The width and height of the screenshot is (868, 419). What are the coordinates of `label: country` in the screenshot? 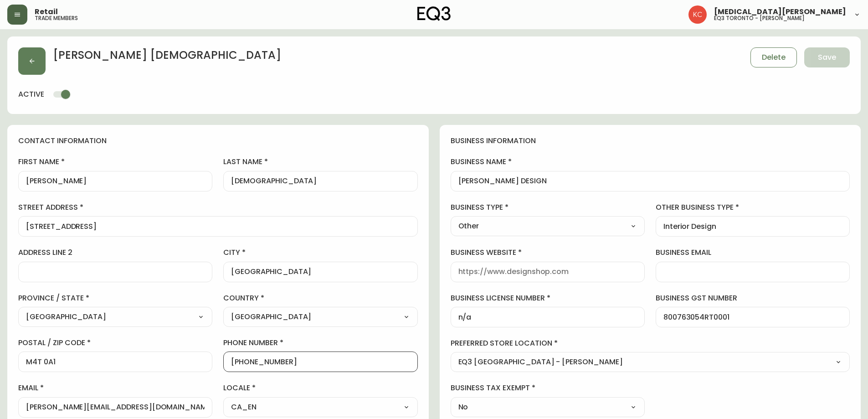 It's located at (321, 298).